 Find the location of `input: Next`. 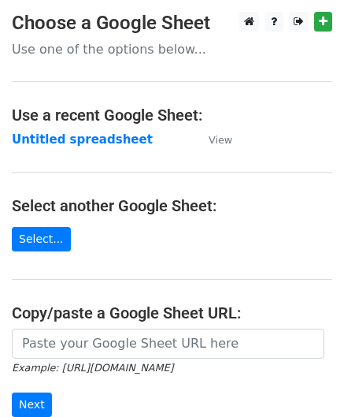

input: Next is located at coordinates (32, 404).